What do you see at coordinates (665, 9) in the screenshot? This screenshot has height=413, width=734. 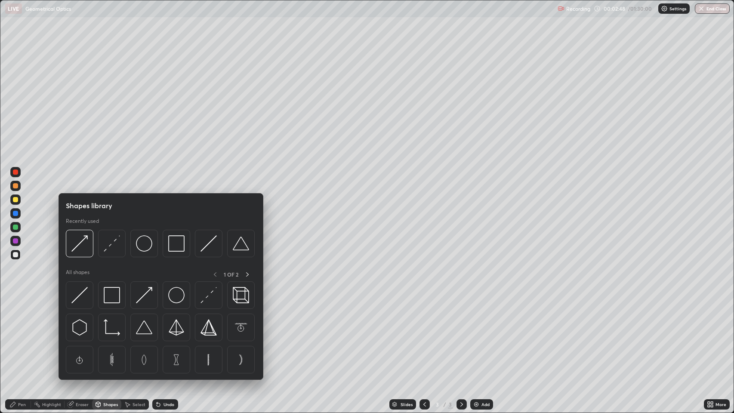 I see `img: class-settings-icons` at bounding box center [665, 9].